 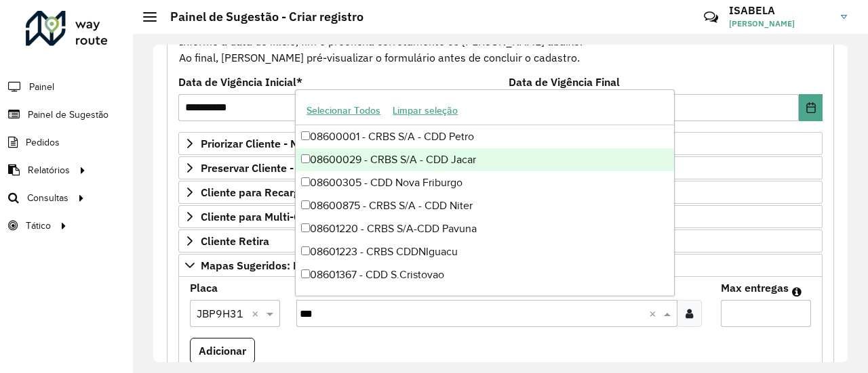 What do you see at coordinates (485, 275) in the screenshot?
I see `div: 08601367 - CDD S.Cristovao` at bounding box center [485, 275].